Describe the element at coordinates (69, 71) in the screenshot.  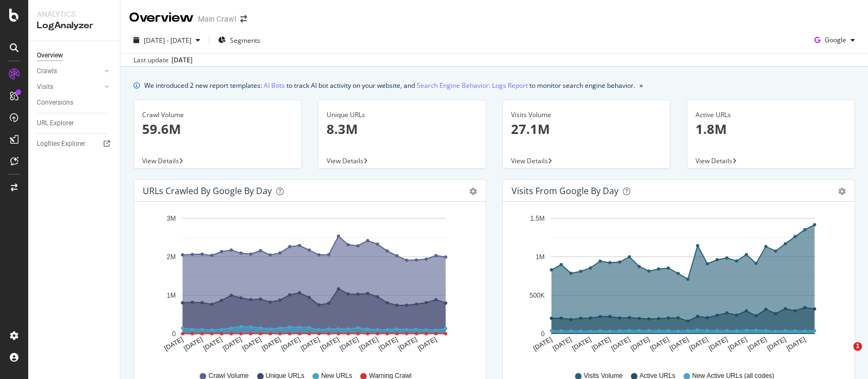
I see `a: Crawls` at that location.